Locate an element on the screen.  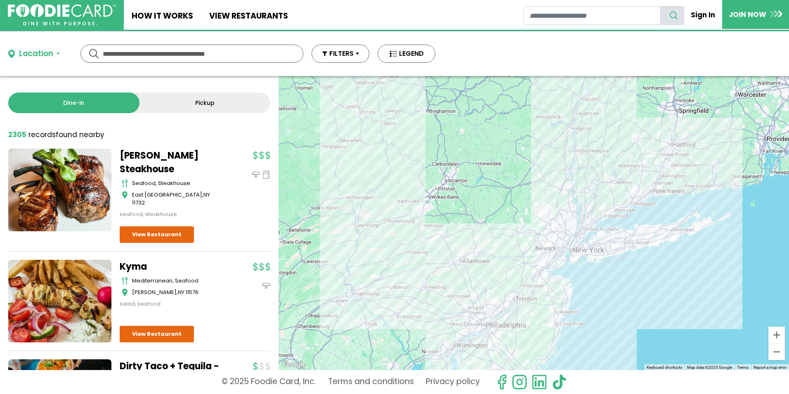
svg: check us out on facebook is located at coordinates (502, 382).